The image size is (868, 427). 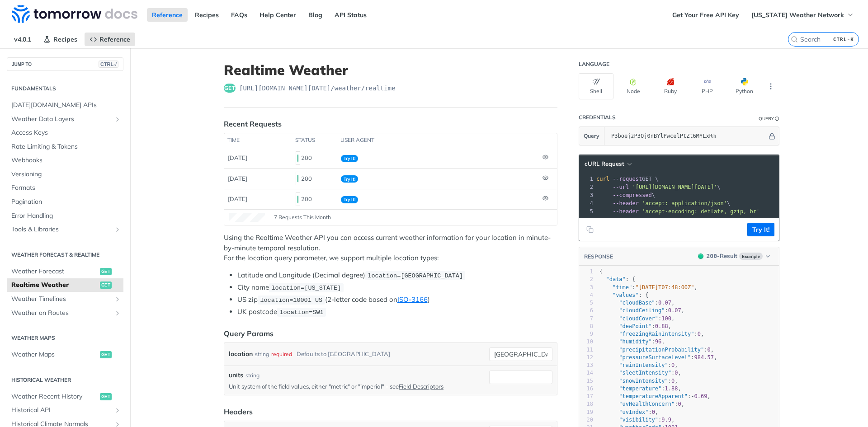 What do you see at coordinates (66, 202) in the screenshot?
I see `span: Pagination` at bounding box center [66, 202].